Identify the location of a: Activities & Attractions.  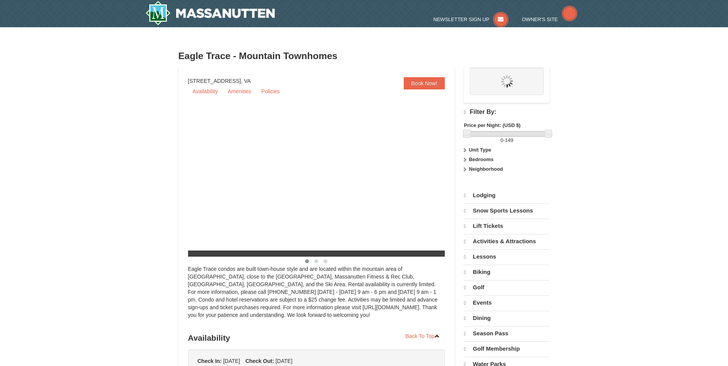
(507, 241).